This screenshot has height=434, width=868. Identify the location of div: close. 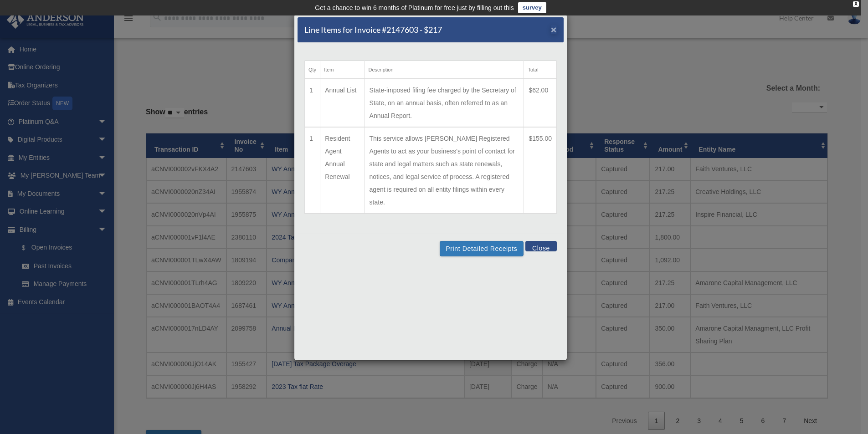
(855, 4).